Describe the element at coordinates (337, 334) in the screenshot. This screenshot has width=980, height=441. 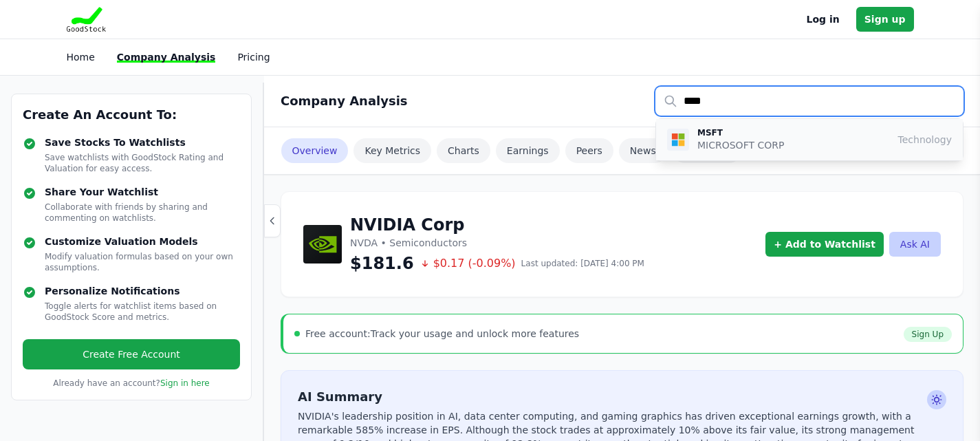
I see `span: Free account:` at that location.